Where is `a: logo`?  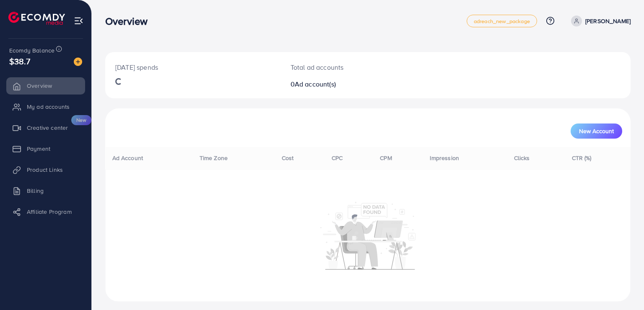 a: logo is located at coordinates (36, 18).